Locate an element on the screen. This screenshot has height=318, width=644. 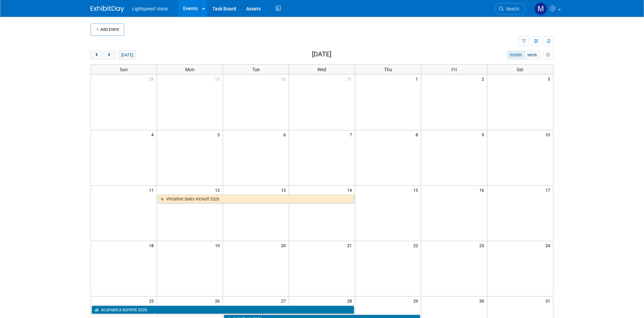
span: 21 is located at coordinates (350, 245).